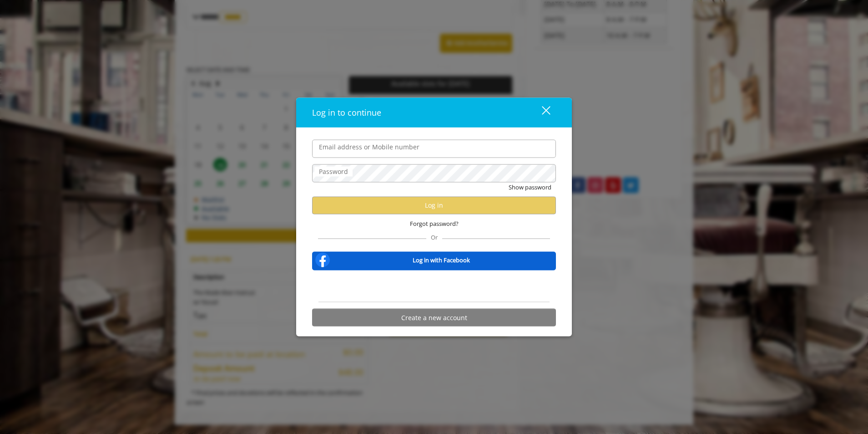  What do you see at coordinates (530, 187) in the screenshot?
I see `button: Show password` at bounding box center [530, 187].